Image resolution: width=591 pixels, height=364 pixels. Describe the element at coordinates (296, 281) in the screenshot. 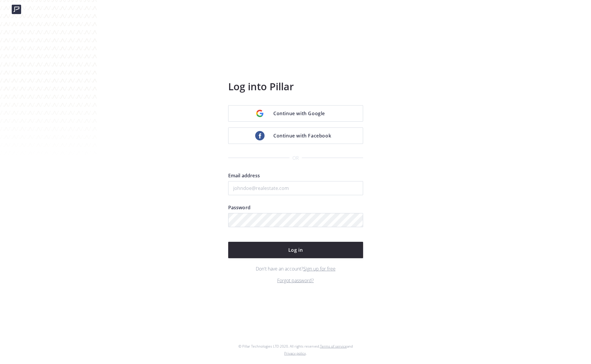

I see `a: Forgot password?` at that location.